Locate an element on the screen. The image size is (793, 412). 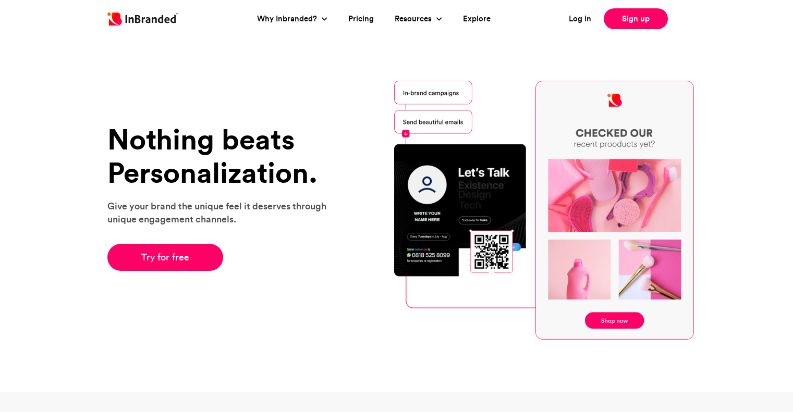
h1: Nothing beats Personalization. is located at coordinates (223, 156).